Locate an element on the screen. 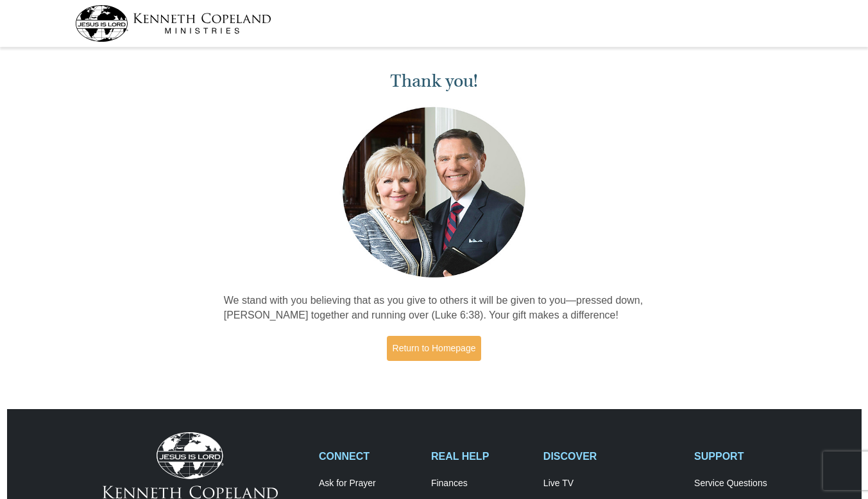 This screenshot has height=499, width=868. h2: SUPPORT is located at coordinates (743, 456).